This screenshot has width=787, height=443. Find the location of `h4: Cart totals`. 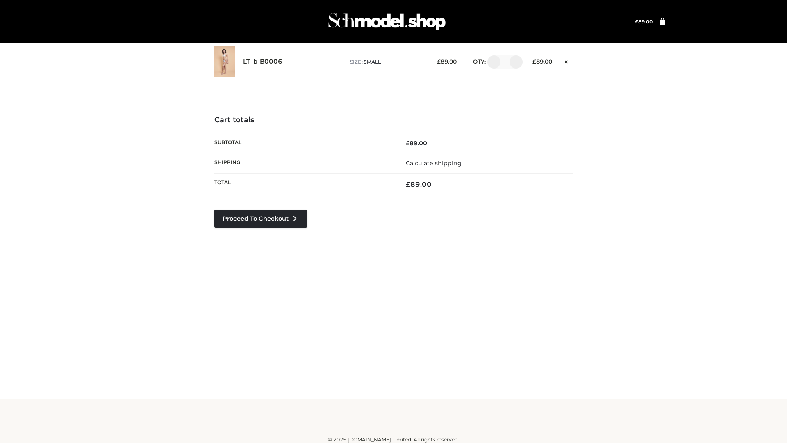

h4: Cart totals is located at coordinates (394, 120).